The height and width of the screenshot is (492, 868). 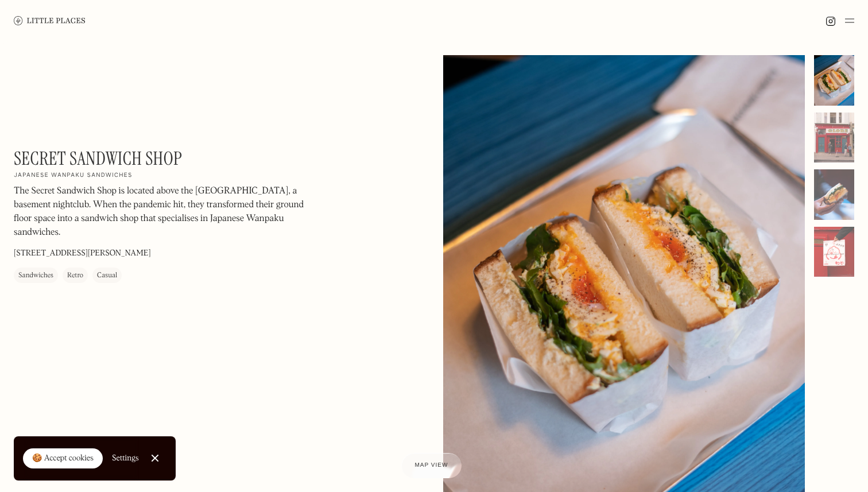 What do you see at coordinates (63, 459) in the screenshot?
I see `div: 🍪 Accept cookies` at bounding box center [63, 459].